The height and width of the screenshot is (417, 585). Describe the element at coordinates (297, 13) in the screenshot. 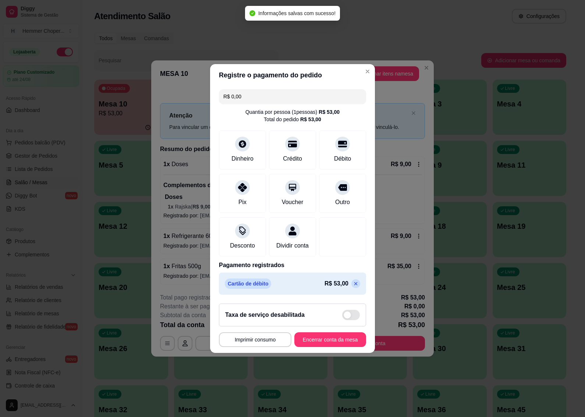

I see `span: Informações salvas com sucesso!` at that location.